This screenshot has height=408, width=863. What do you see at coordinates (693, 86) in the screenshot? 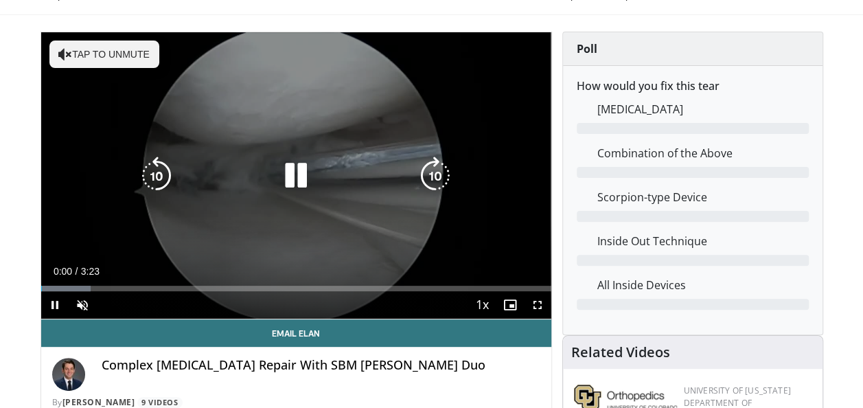
I see `h6: How would you fix this tear` at bounding box center [693, 86].